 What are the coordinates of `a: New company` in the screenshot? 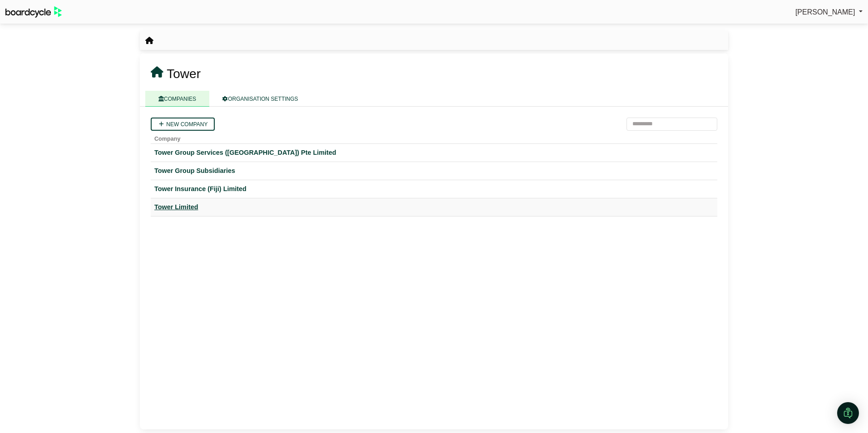 It's located at (182, 124).